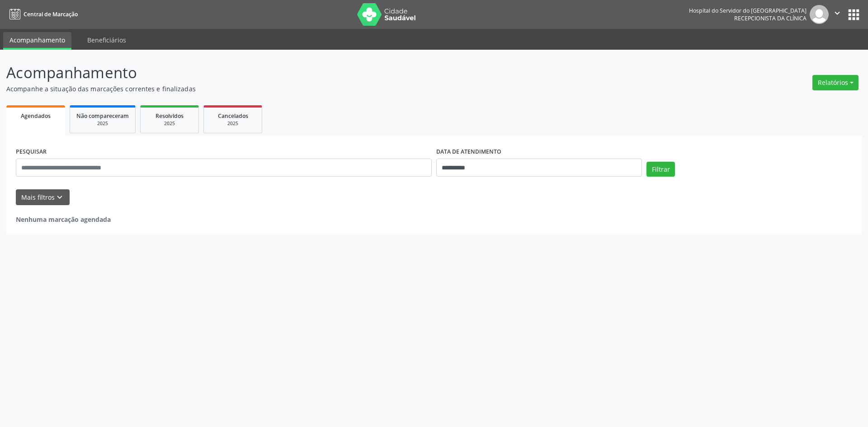 The image size is (868, 427). What do you see at coordinates (42, 14) in the screenshot?
I see `a: Central de Marcação` at bounding box center [42, 14].